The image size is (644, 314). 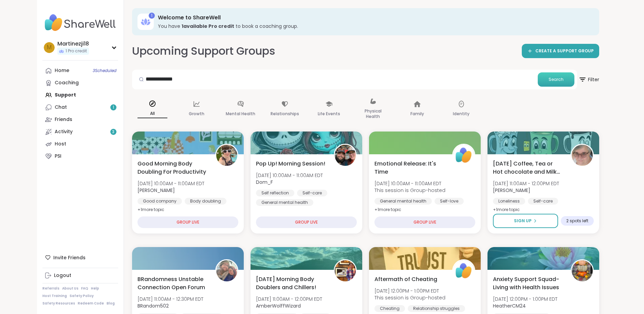 What do you see at coordinates (329, 114) in the screenshot?
I see `p: Life Events` at bounding box center [329, 114].